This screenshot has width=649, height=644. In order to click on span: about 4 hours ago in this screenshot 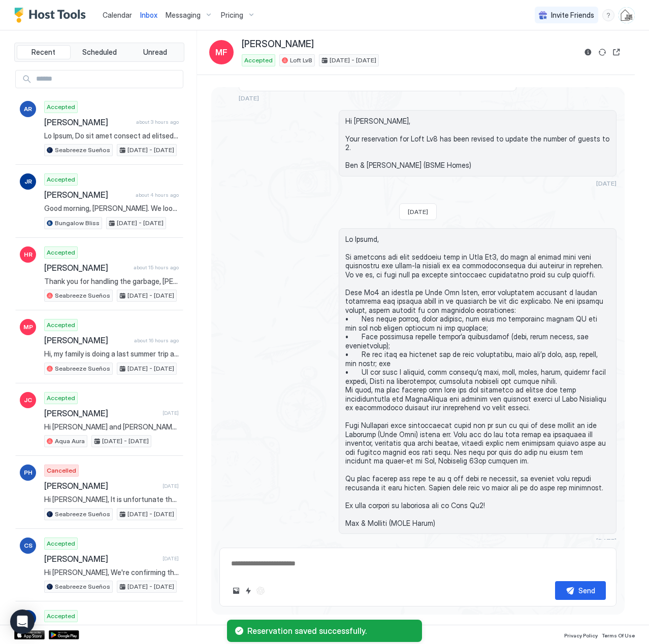, I will do `click(157, 195)`.